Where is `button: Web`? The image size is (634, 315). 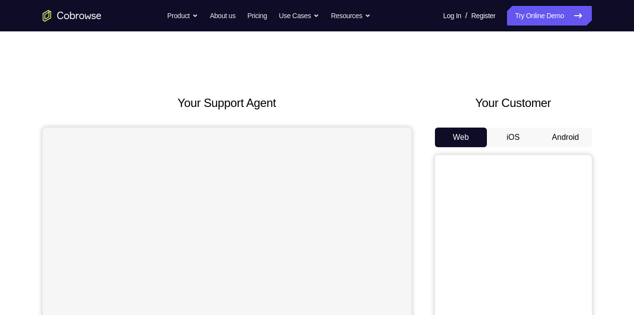
button: Web is located at coordinates (461, 137).